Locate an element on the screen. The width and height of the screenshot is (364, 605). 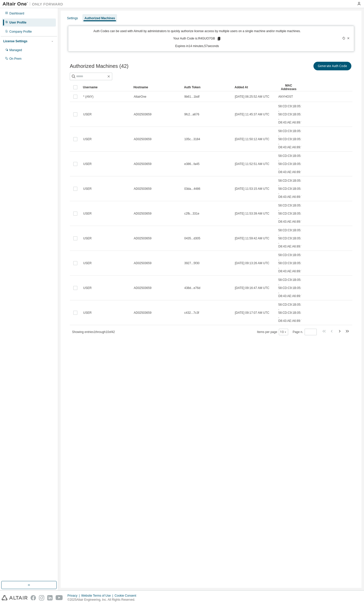
div: Cookie Consent is located at coordinates (126, 596).